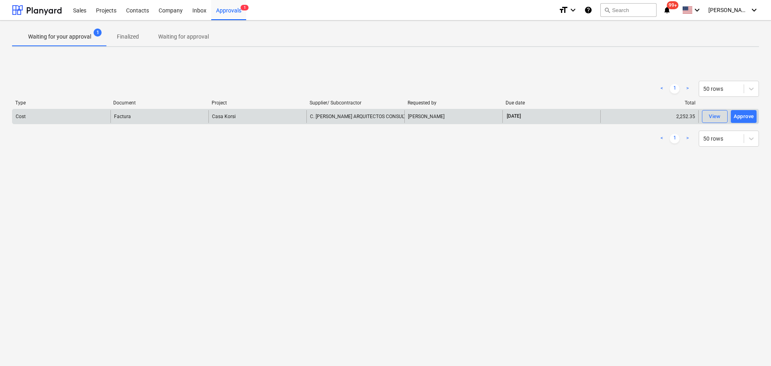  I want to click on div: 2,252.35, so click(649, 116).